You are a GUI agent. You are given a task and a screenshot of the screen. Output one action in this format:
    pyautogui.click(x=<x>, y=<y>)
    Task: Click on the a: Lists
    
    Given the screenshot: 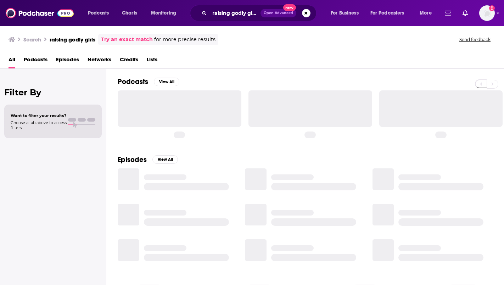 What is the action you would take?
    pyautogui.click(x=152, y=61)
    